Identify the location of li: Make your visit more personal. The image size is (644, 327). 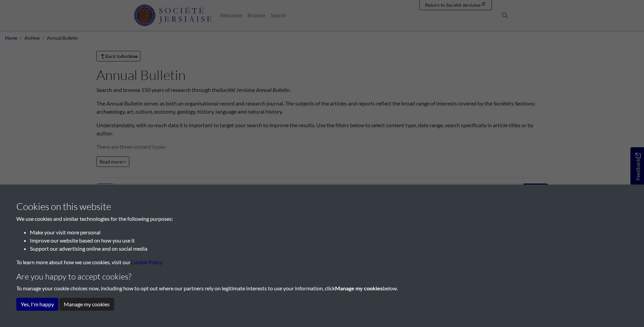
(329, 232).